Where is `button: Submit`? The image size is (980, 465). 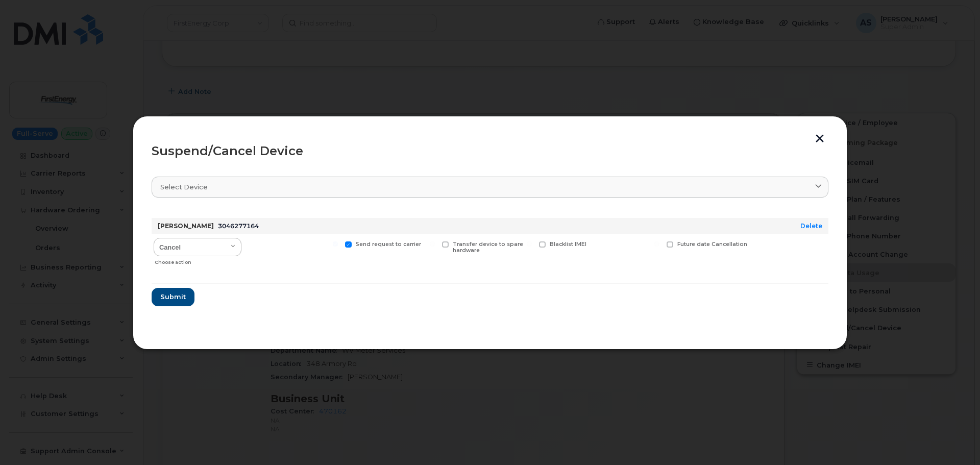 button: Submit is located at coordinates (173, 297).